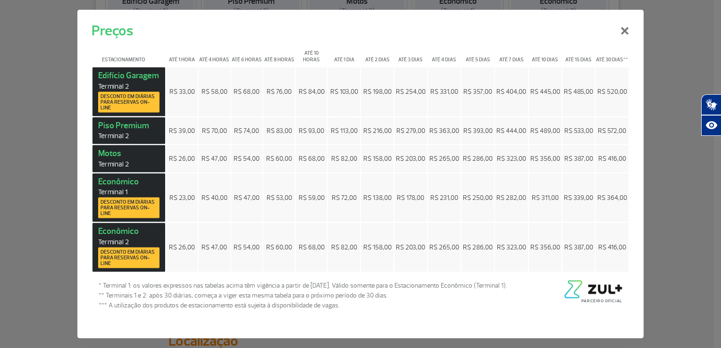 Image resolution: width=721 pixels, height=348 pixels. What do you see at coordinates (411, 54) in the screenshot?
I see `th: Até 3 dias` at bounding box center [411, 54].